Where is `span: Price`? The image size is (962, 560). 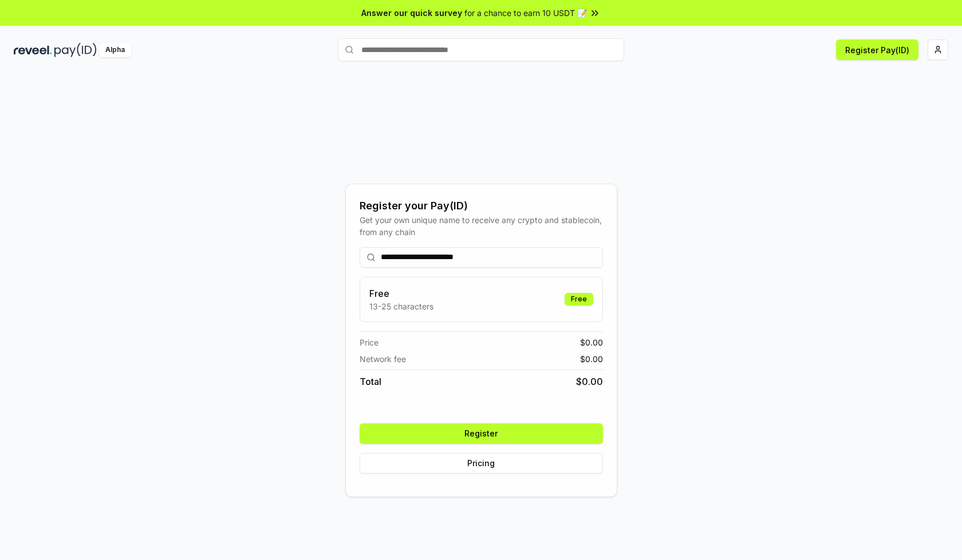 span: Price is located at coordinates (369, 342).